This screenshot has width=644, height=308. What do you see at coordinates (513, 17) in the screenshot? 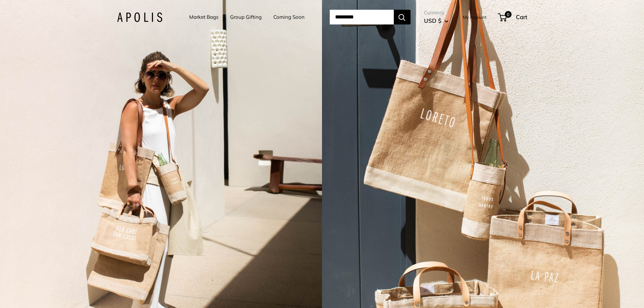
I see `a: 0 Cart` at bounding box center [513, 17].